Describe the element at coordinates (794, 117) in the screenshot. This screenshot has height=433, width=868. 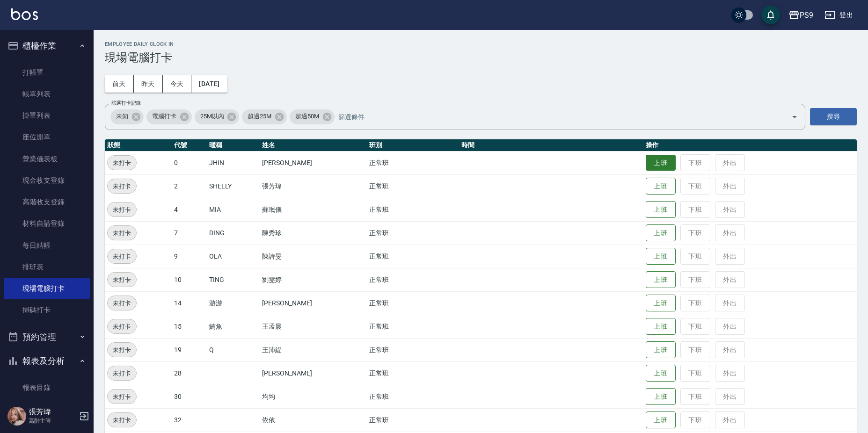
I see `button: Open` at that location.